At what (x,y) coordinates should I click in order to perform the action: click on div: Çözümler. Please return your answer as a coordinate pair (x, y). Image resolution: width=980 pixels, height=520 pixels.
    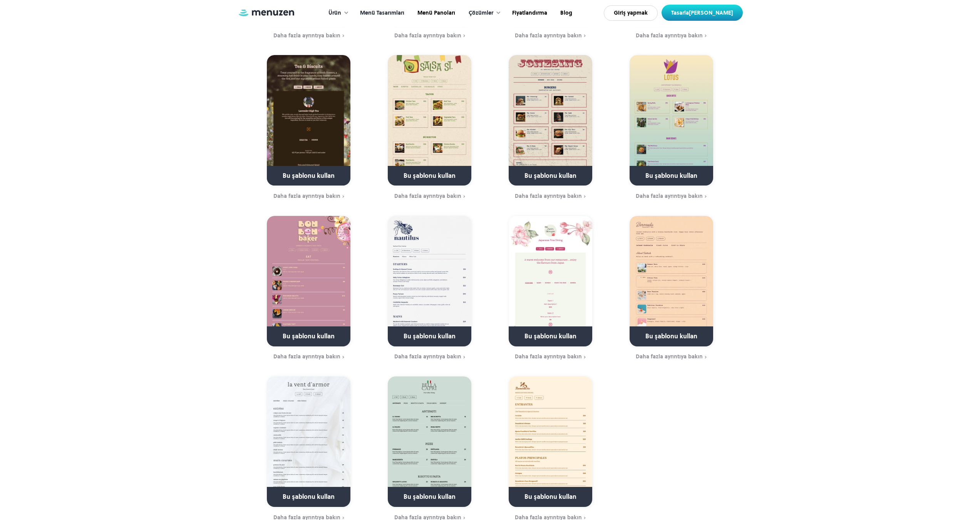
    Looking at the image, I should click on (482, 13).